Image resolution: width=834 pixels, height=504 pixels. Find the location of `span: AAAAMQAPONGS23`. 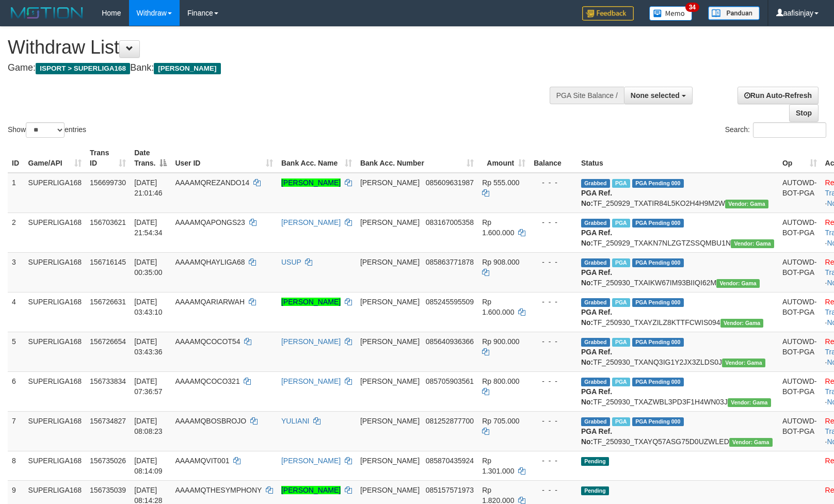

span: AAAAMQAPONGS23 is located at coordinates (209, 223).